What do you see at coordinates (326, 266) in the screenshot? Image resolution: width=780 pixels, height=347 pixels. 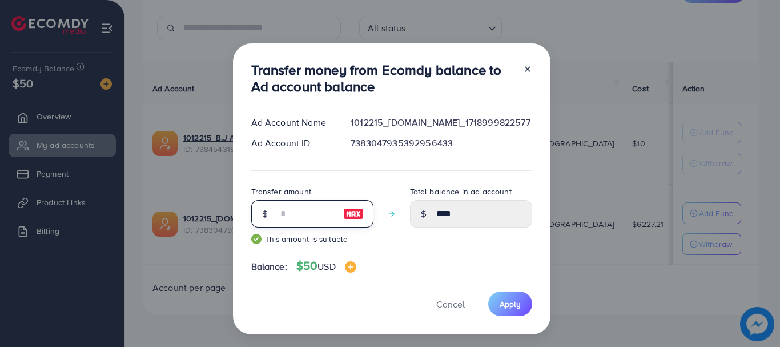 I see `h4: $50` at bounding box center [326, 266].